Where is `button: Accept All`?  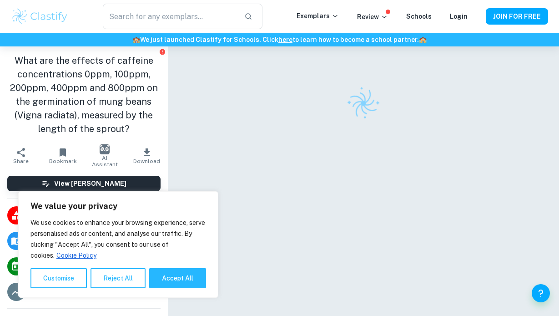
button: Accept All is located at coordinates (177, 278).